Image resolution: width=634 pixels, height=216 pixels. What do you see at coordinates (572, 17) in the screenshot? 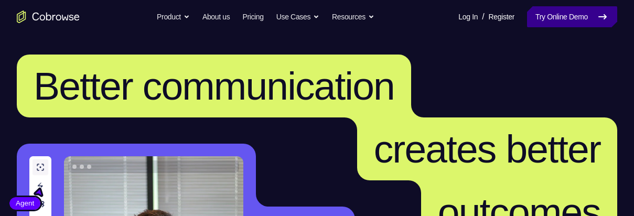
I see `a: Try Online Demo` at bounding box center [572, 17].